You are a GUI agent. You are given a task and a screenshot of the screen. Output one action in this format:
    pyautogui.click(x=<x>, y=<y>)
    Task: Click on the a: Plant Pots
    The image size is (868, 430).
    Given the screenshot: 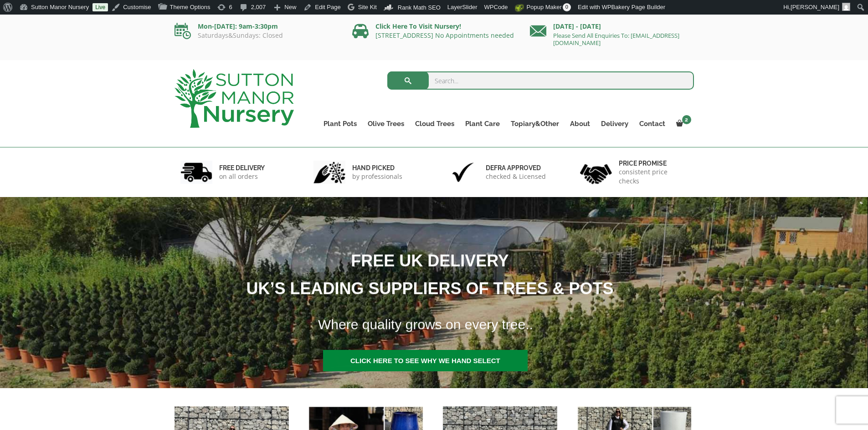 What is the action you would take?
    pyautogui.click(x=340, y=124)
    